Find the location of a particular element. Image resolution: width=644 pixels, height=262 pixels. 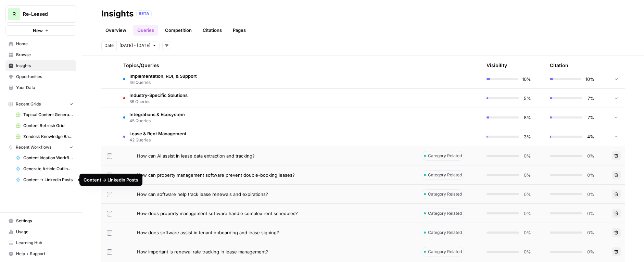

a: Content Refresh Grid is located at coordinates (45, 126).